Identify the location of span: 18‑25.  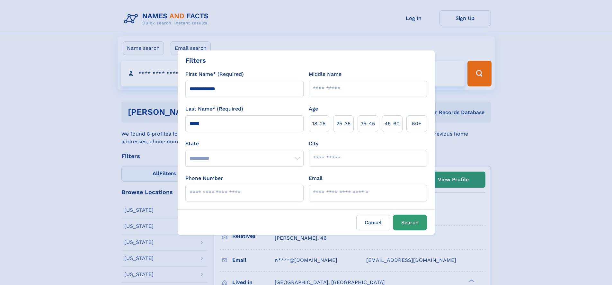
(319, 124).